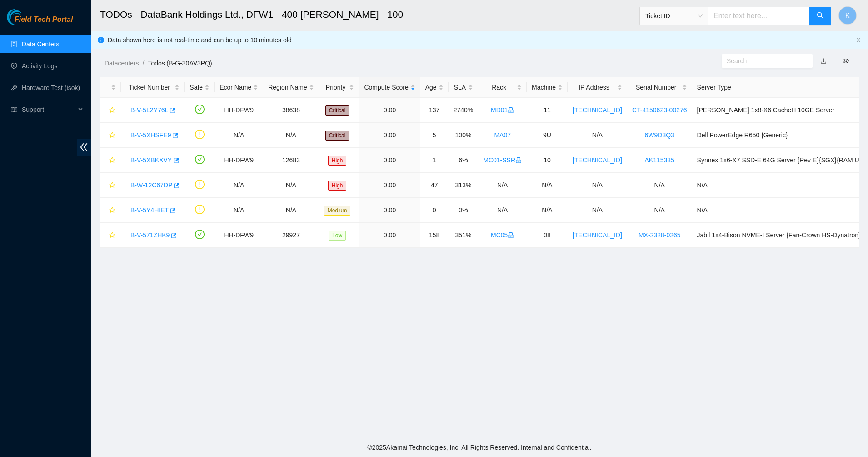 This screenshot has height=457, width=868. Describe the element at coordinates (150, 235) in the screenshot. I see `a: B-V-571ZHK9` at that location.